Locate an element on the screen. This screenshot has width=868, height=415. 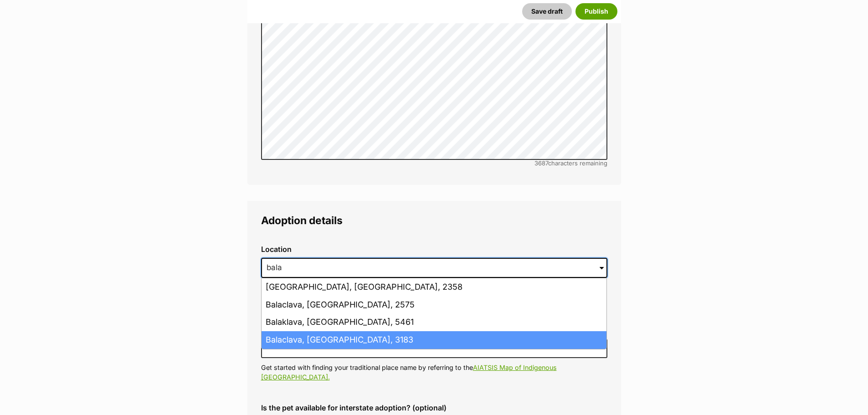
button: Save draft is located at coordinates (547, 12).